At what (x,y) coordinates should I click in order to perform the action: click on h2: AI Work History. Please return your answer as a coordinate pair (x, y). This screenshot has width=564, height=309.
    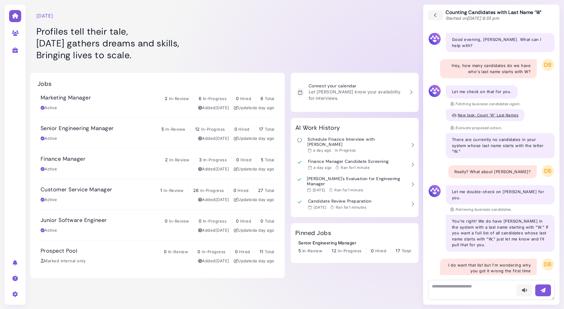
    Looking at the image, I should click on (318, 128).